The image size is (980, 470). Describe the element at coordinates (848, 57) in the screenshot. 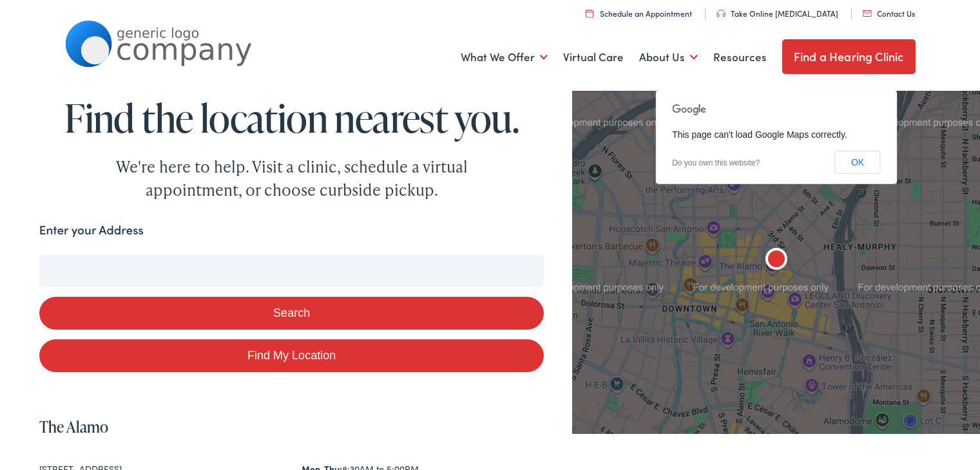

I see `a: Find a Hearing Clinic` at that location.